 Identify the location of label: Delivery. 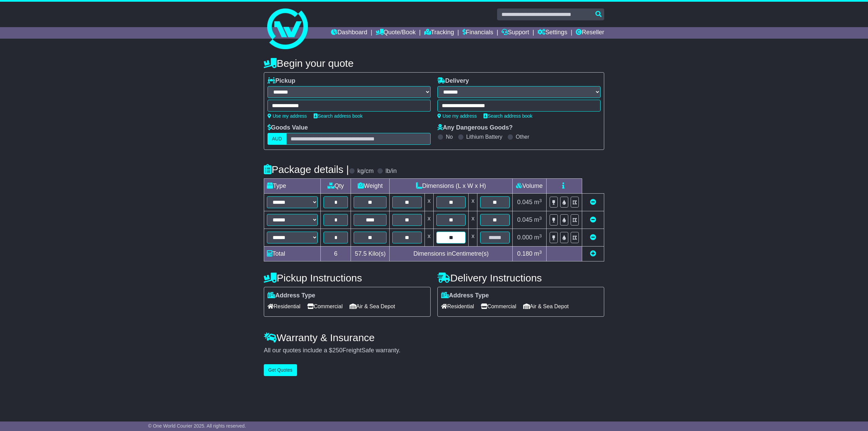
(453, 81).